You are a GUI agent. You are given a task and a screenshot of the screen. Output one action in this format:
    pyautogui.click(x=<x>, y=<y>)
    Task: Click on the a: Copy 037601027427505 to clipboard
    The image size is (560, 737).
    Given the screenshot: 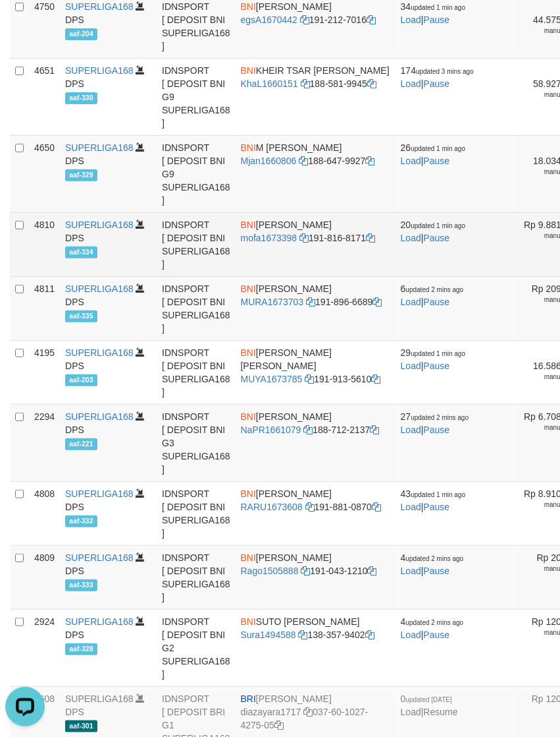 What is the action you would take?
    pyautogui.click(x=280, y=725)
    